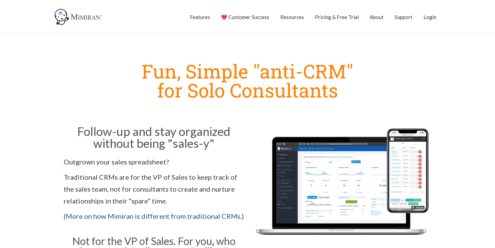 The image size is (495, 248). Describe the element at coordinates (247, 81) in the screenshot. I see `h1: Fun, Simple "anti-CRM" for Solo Consultants` at that location.